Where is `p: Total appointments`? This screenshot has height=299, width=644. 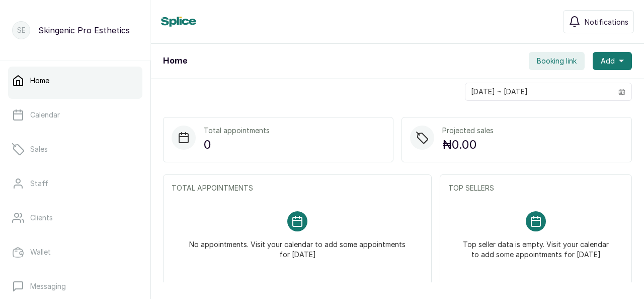 p: Total appointments is located at coordinates (237, 131).